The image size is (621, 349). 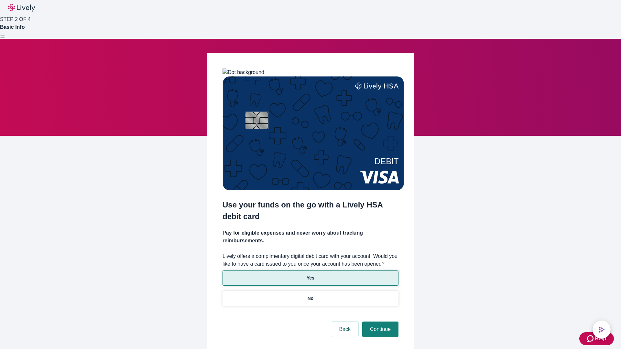 I want to click on p: Yes, so click(x=310, y=278).